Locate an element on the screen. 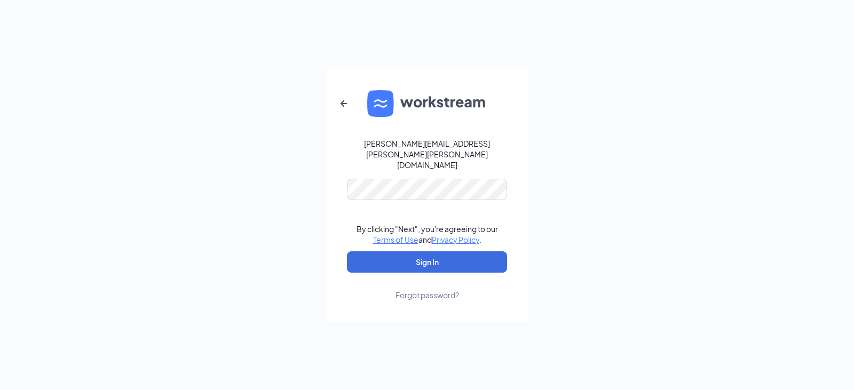 The width and height of the screenshot is (854, 390). button: ArrowLeftNew is located at coordinates (344, 104).